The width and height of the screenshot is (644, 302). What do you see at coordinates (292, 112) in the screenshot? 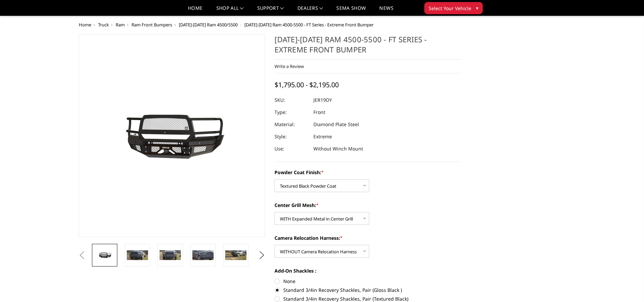
I see `dt: Type:` at bounding box center [292, 112].